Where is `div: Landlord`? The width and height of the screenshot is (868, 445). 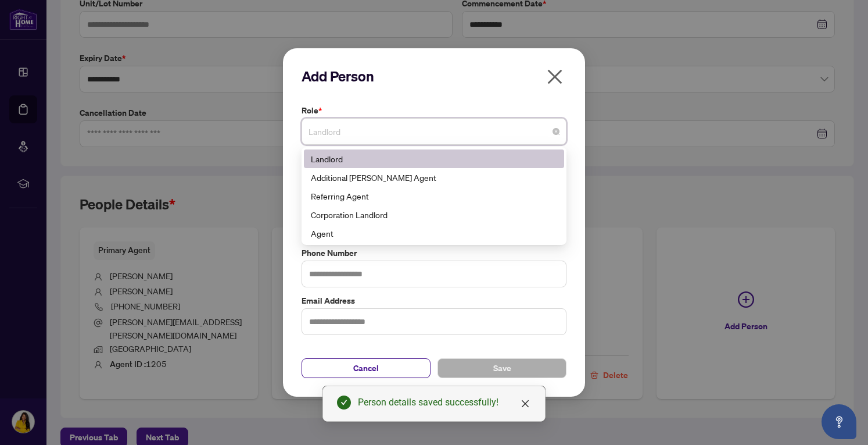 div: Landlord is located at coordinates (434, 158).